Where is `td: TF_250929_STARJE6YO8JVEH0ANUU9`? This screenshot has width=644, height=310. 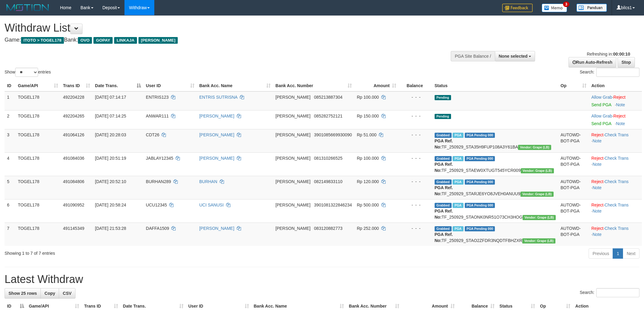 td: TF_250929_STARJE6YO8JVEH0ANUU9 is located at coordinates (495, 187).